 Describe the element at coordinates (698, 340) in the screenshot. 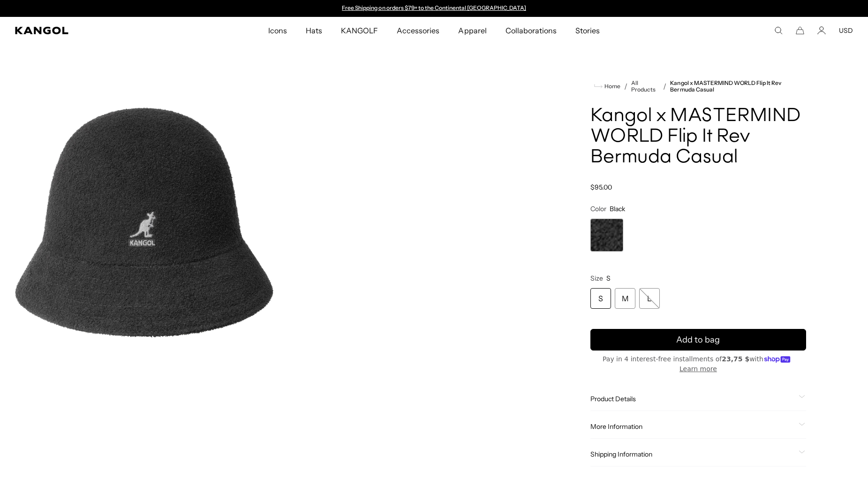

I see `span: Add to bag` at that location.